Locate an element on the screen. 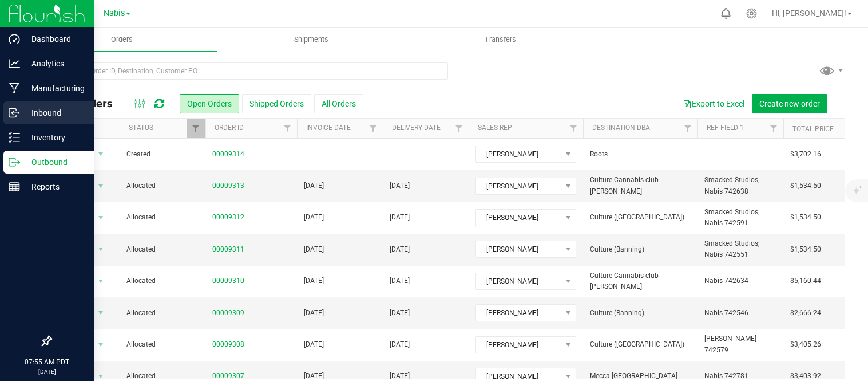 The image size is (868, 381). span: $2,666.24 is located at coordinates (806, 313).